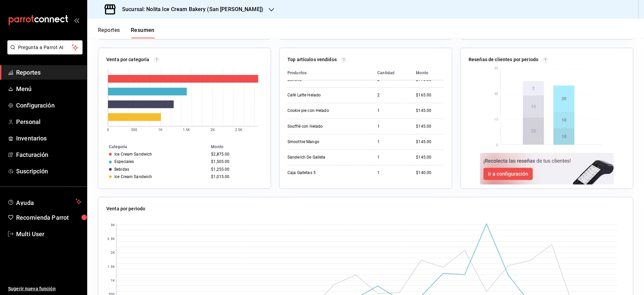  What do you see at coordinates (235, 154) in the screenshot?
I see `div: $2,875.00` at bounding box center [235, 154].